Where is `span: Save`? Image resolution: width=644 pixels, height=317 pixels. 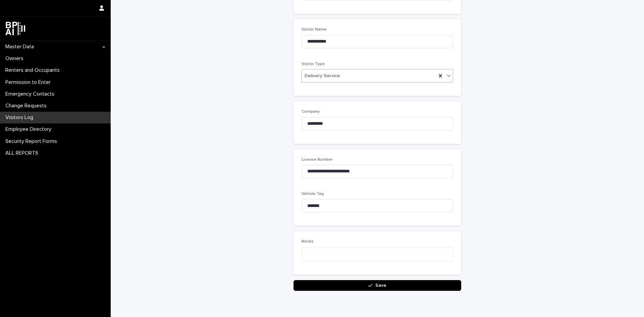
span: Save is located at coordinates (381, 285).